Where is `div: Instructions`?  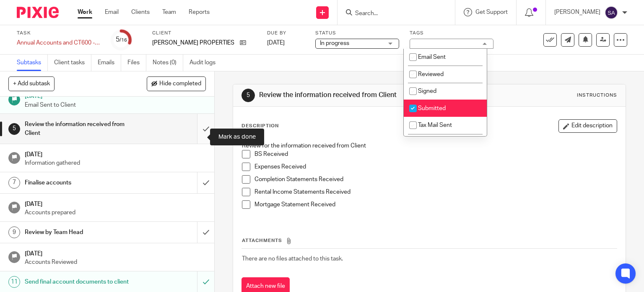 div: Instructions is located at coordinates (598, 95).